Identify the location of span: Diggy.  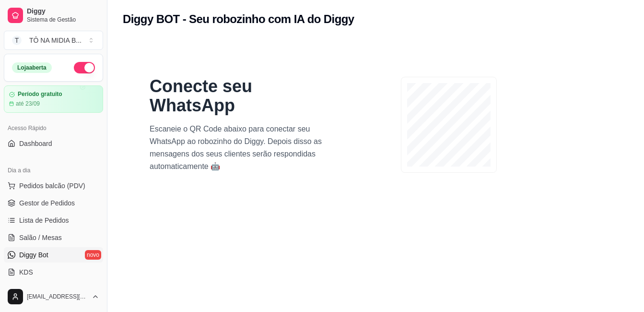
(63, 12).